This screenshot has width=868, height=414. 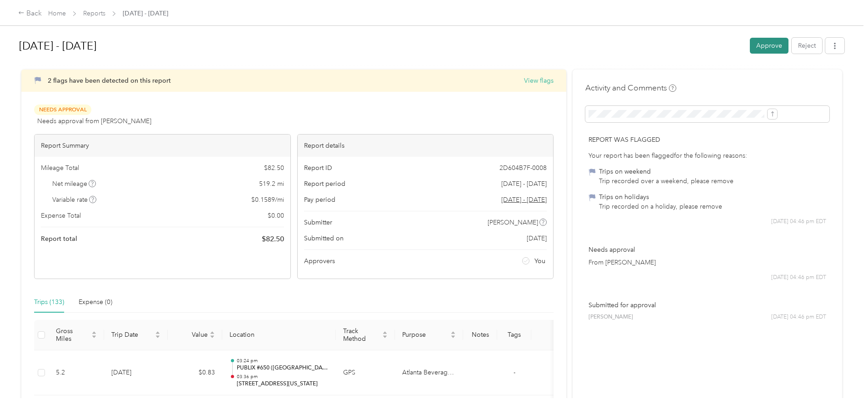 What do you see at coordinates (707, 155) in the screenshot?
I see `div: Your report has been flagged for the following reasons:` at bounding box center [707, 155].